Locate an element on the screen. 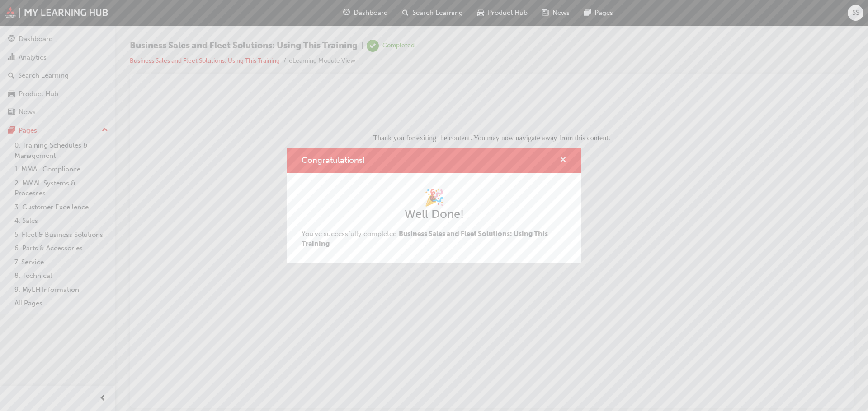  span: Congratulations! is located at coordinates (333, 160).